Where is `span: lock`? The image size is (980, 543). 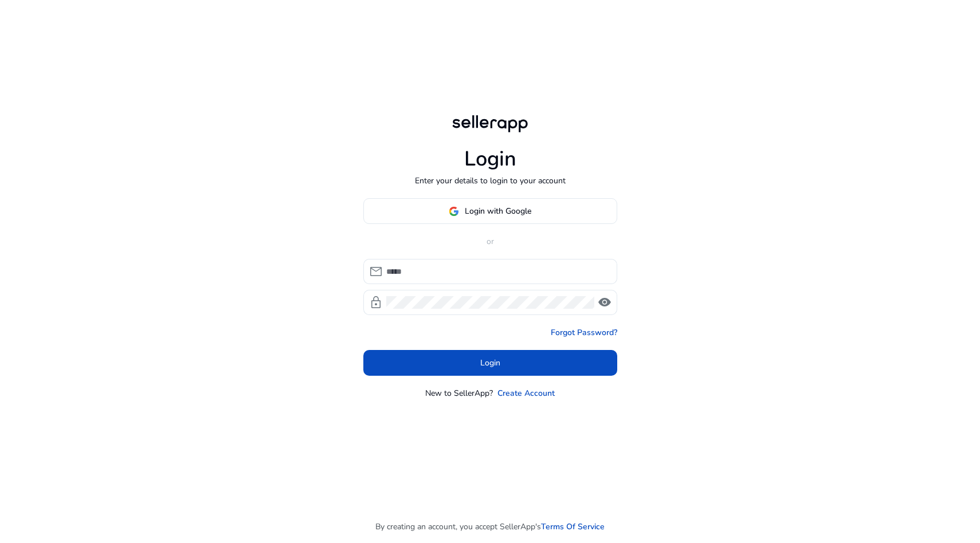 span: lock is located at coordinates (376, 302).